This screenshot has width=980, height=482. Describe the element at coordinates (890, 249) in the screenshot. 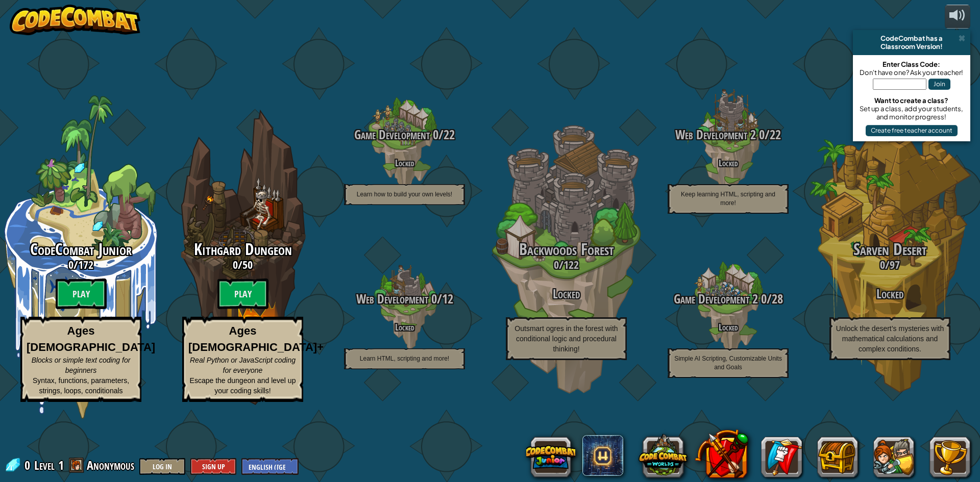

I see `span: Sarven Desert` at that location.